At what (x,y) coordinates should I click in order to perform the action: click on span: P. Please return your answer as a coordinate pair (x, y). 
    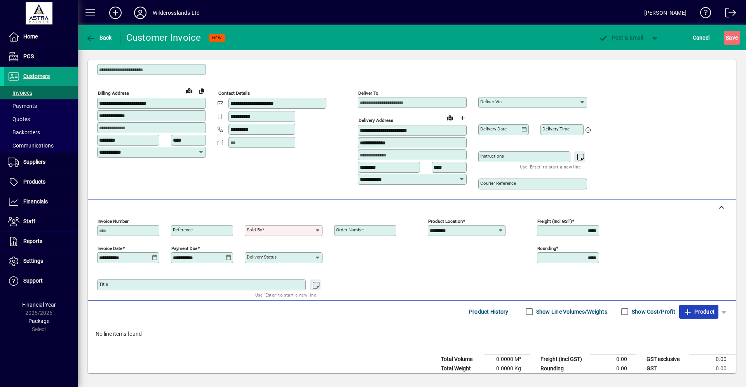
    Looking at the image, I should click on (613, 38).